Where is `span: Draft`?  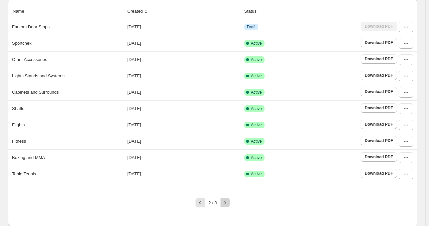 span: Draft is located at coordinates (251, 27).